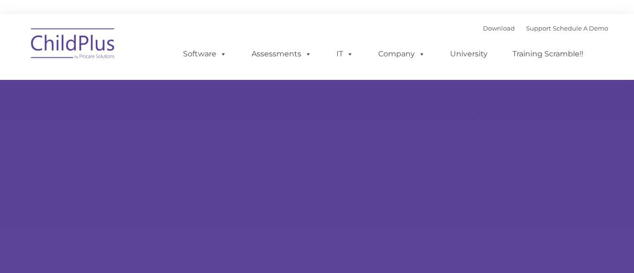 Image resolution: width=634 pixels, height=273 pixels. Describe the element at coordinates (499, 28) in the screenshot. I see `a: Download` at that location.